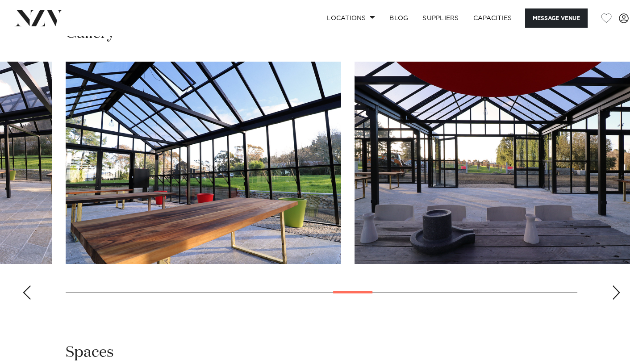  I want to click on a: BLOG, so click(399, 18).